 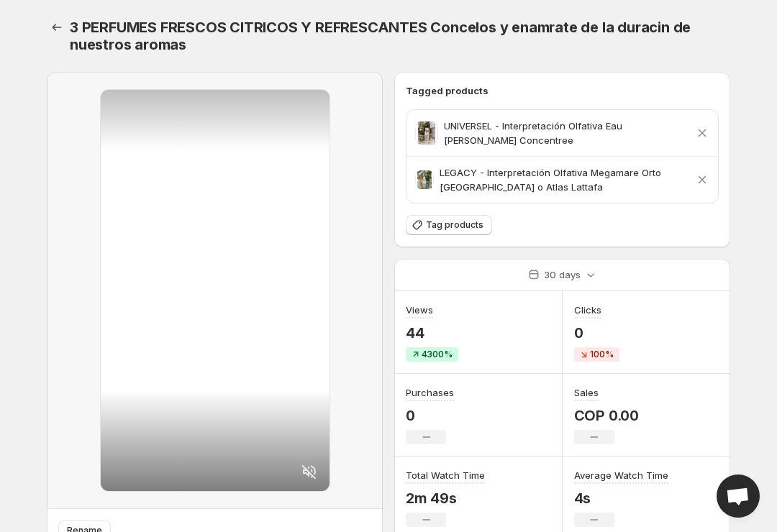 I want to click on h3: Clicks, so click(x=588, y=310).